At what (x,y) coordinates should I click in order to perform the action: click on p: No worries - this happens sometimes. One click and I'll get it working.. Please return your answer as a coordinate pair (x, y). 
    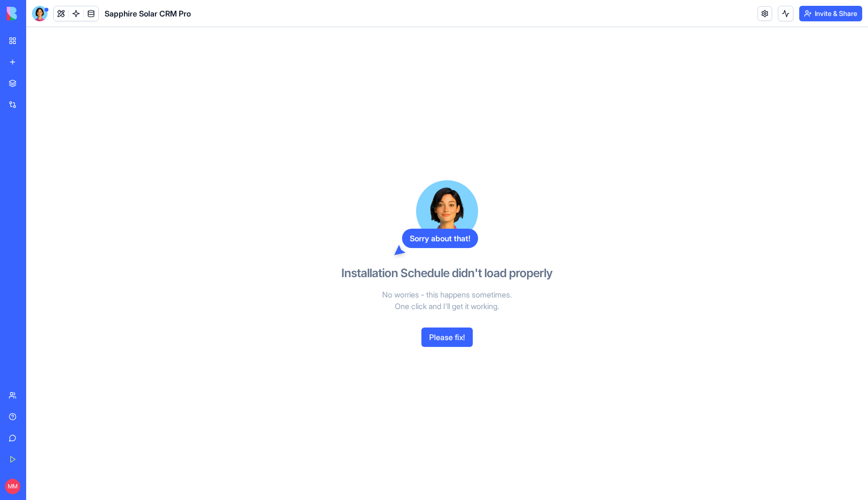
    Looking at the image, I should click on (447, 300).